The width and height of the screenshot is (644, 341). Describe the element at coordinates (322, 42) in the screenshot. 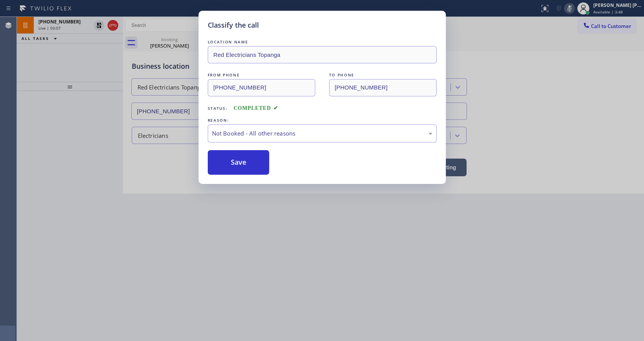

I see `div: LOCATION NAME` at that location.